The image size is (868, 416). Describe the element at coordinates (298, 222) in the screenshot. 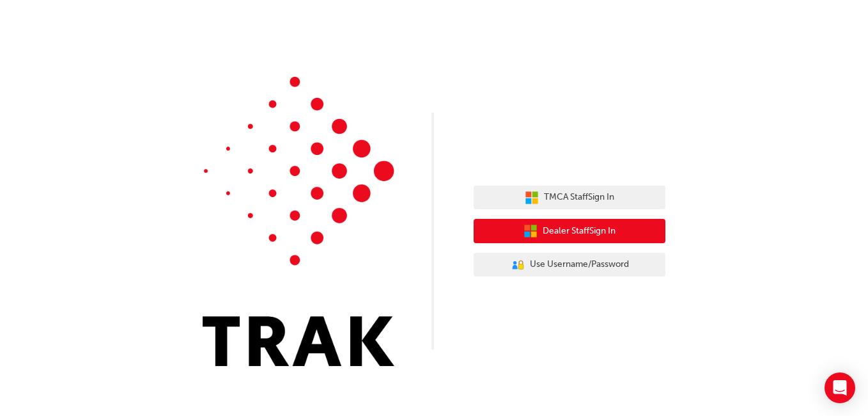

I see `img: Trak` at that location.